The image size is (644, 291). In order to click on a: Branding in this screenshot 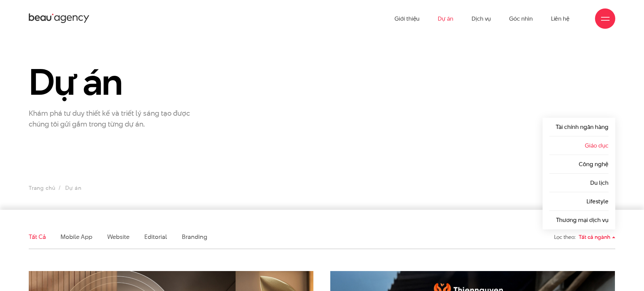, I will do `click(194, 236)`.